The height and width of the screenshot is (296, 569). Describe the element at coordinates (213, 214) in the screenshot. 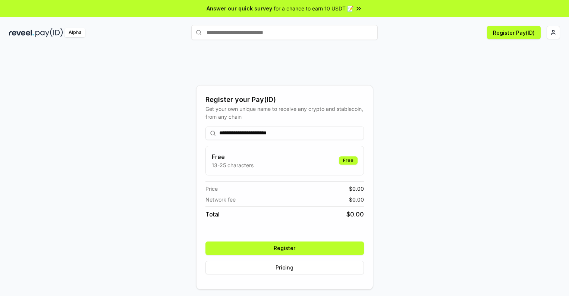

I see `span: Total` at that location.